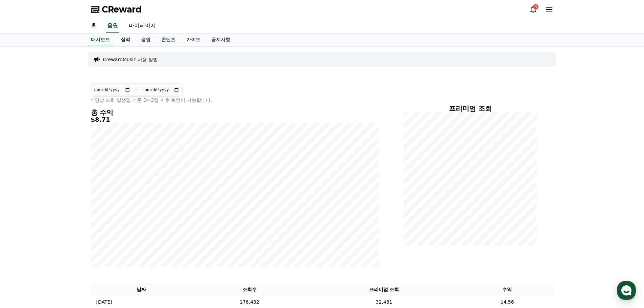  What do you see at coordinates (23, 227) in the screenshot?
I see `span: 홈` at bounding box center [23, 227].